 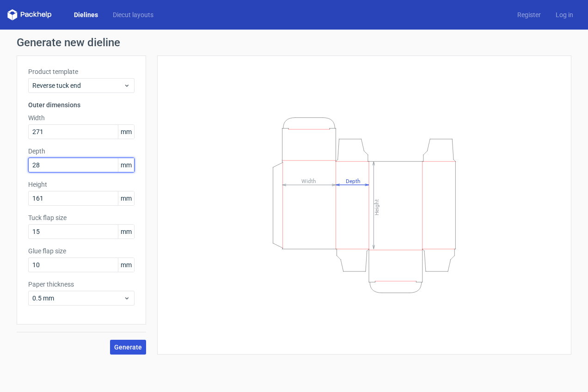 What do you see at coordinates (353, 181) in the screenshot?
I see `tspan: Depth` at bounding box center [353, 181].